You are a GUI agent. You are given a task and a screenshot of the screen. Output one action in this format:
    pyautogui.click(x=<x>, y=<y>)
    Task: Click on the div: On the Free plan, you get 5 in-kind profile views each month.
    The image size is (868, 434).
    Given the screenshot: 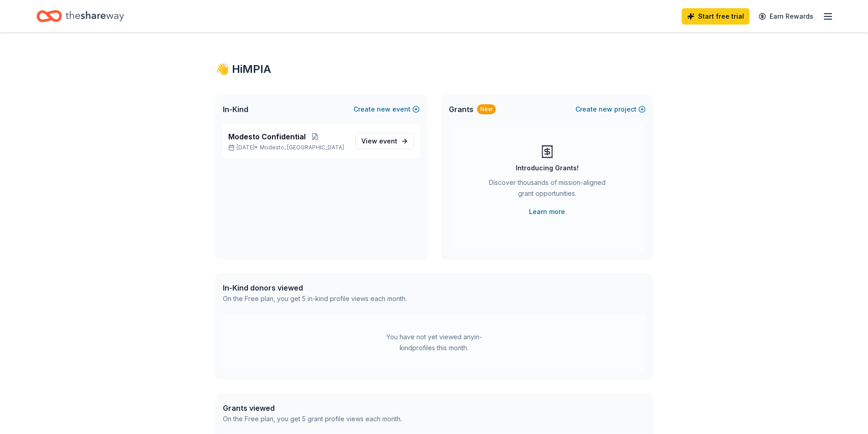 What is the action you would take?
    pyautogui.click(x=315, y=299)
    